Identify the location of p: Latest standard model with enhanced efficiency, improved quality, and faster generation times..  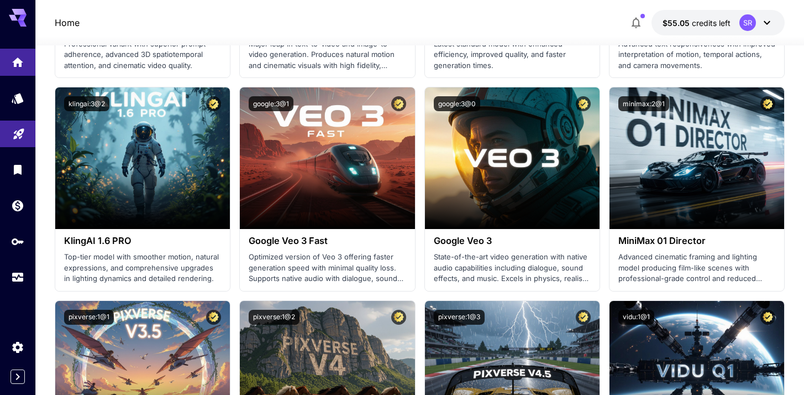
(512, 55).